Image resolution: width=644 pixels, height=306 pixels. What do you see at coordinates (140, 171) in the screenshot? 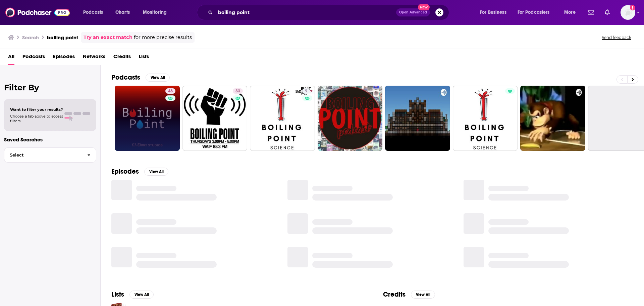
I see `a: EpisodesView All` at bounding box center [140, 171].